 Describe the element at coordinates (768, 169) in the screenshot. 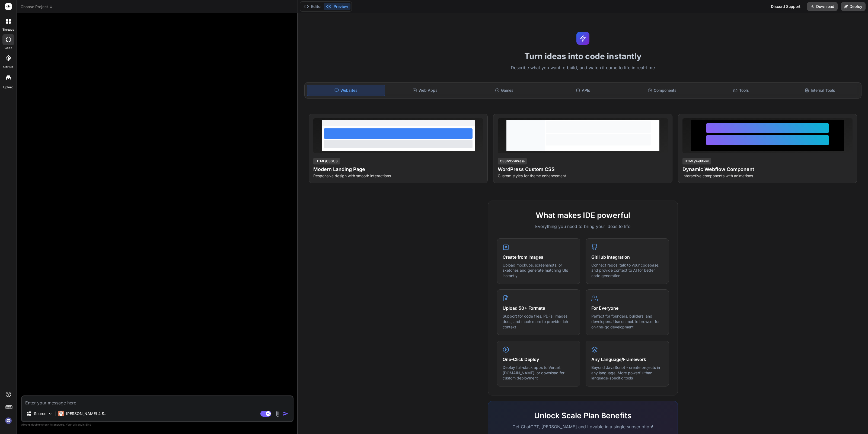

I see `h4: Dynamic Webflow Component` at that location.